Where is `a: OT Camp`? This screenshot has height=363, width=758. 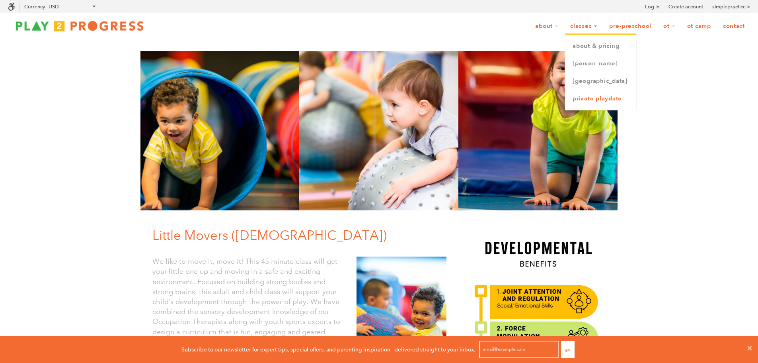
a: OT Camp is located at coordinates (699, 26).